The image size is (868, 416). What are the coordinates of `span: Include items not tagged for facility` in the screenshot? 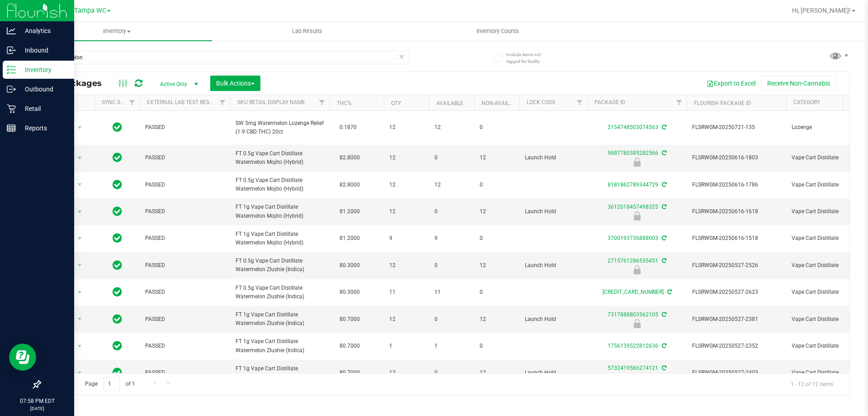 It's located at (529, 58).